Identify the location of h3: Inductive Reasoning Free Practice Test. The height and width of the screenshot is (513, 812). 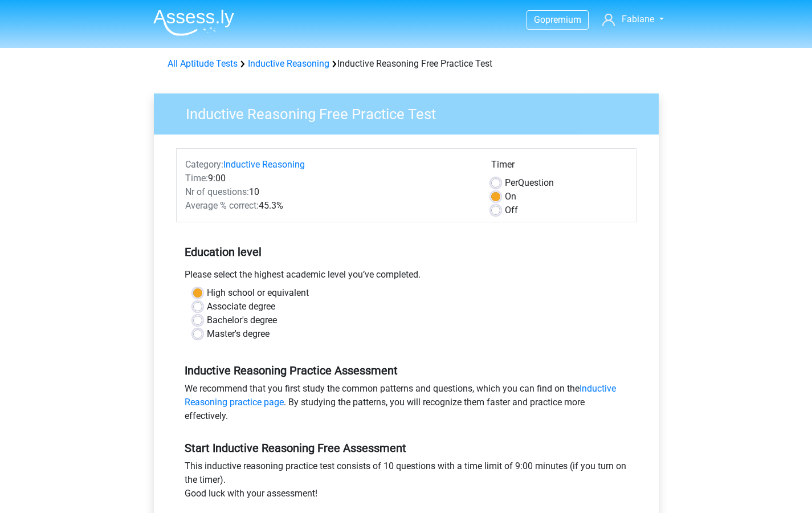
(411, 112).